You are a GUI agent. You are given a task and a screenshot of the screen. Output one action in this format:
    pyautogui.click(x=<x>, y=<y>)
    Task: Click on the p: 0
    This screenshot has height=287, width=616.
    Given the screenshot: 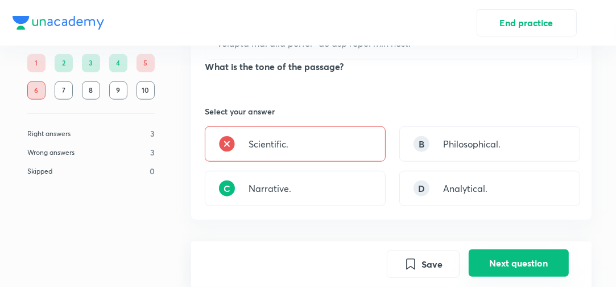 What is the action you would take?
    pyautogui.click(x=152, y=171)
    